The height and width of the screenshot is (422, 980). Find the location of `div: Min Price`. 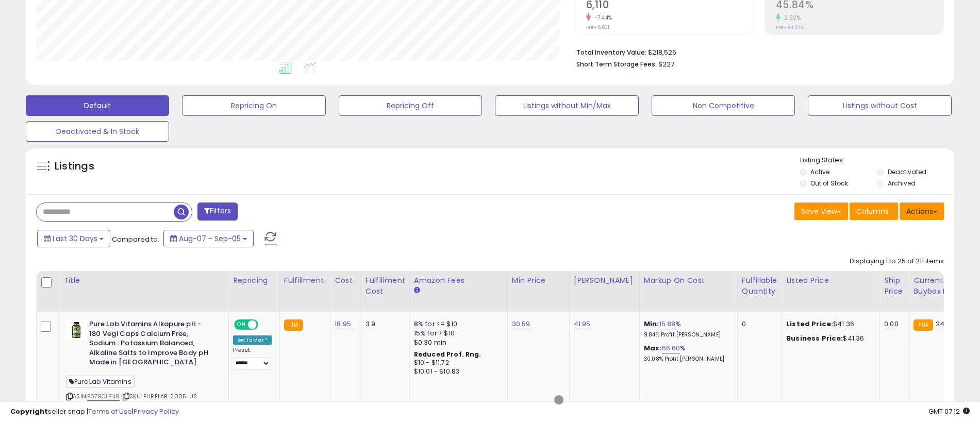

div: Min Price is located at coordinates (538, 281).